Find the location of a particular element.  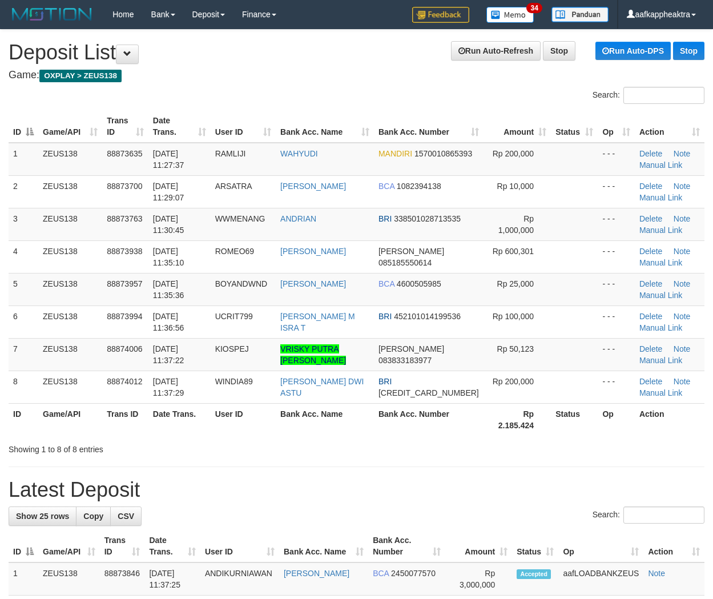

span: Show 25 rows is located at coordinates (42, 516).